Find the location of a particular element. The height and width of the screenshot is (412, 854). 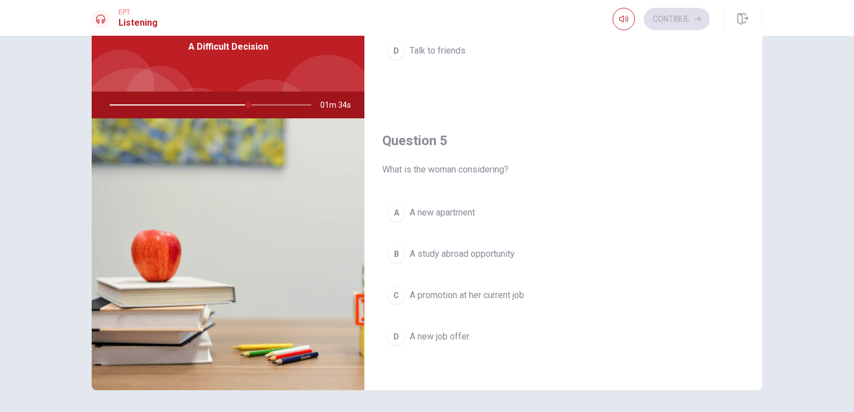

span: A Difficult Decision is located at coordinates (228, 47).